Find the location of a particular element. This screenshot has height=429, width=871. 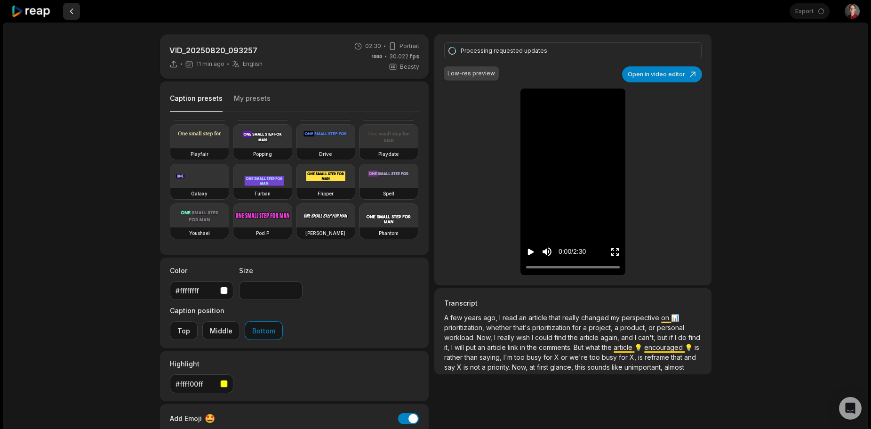

div: #ffff00ff is located at coordinates (196, 384).